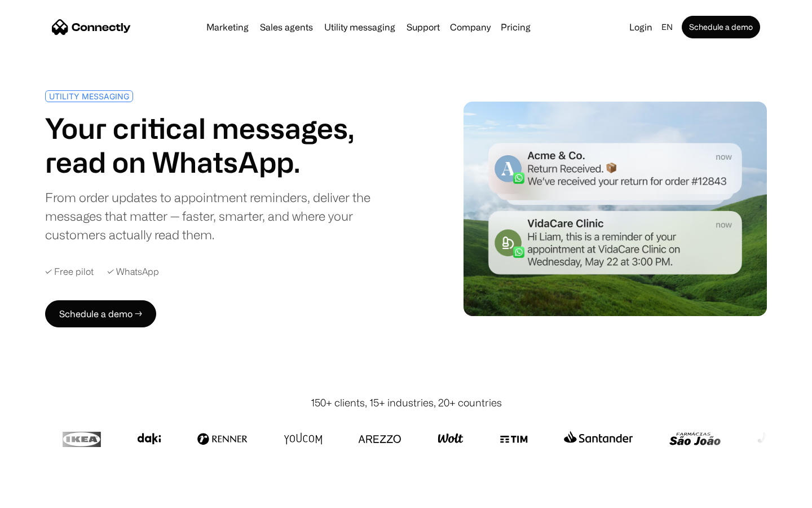  What do you see at coordinates (45, 496) in the screenshot?
I see `ul: Language list` at bounding box center [45, 496].